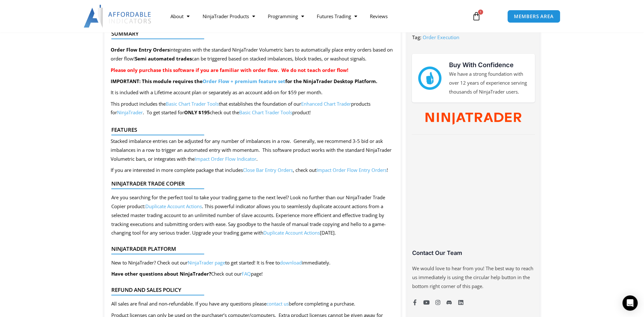  I want to click on a: 1, so click(476, 16).